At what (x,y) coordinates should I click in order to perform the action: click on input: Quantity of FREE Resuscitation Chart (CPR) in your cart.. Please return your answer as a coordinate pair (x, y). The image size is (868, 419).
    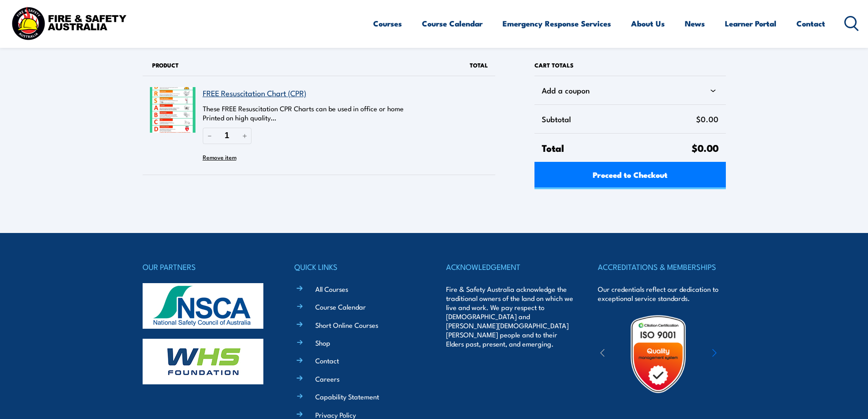
    Looking at the image, I should click on (227, 135).